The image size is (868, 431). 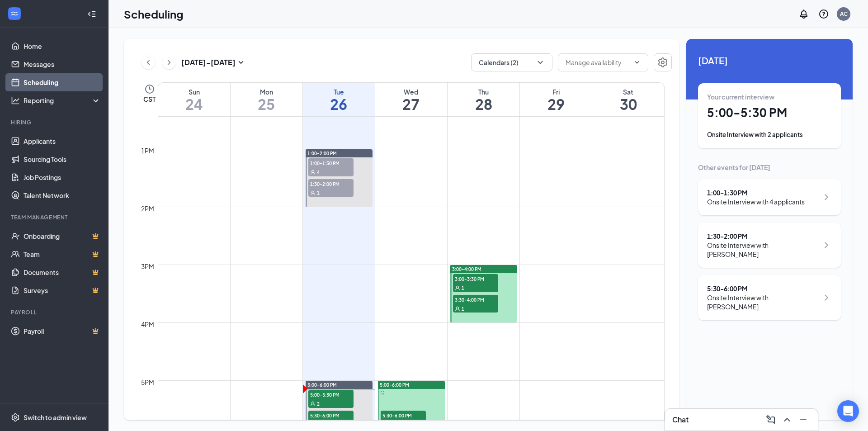 What do you see at coordinates (55, 312) in the screenshot?
I see `div: Payroll` at bounding box center [55, 312].